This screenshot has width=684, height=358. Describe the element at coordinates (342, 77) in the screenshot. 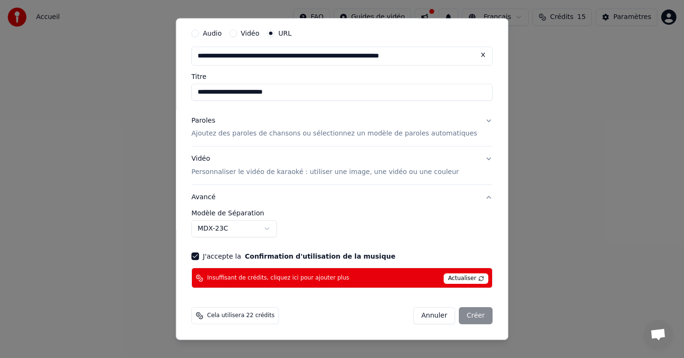

I see `label: Titre` at that location.